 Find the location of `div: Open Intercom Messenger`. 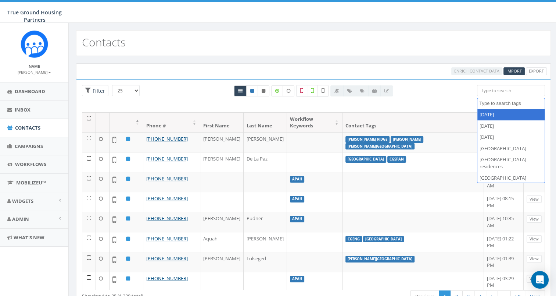

div: Open Intercom Messenger is located at coordinates (540, 280).